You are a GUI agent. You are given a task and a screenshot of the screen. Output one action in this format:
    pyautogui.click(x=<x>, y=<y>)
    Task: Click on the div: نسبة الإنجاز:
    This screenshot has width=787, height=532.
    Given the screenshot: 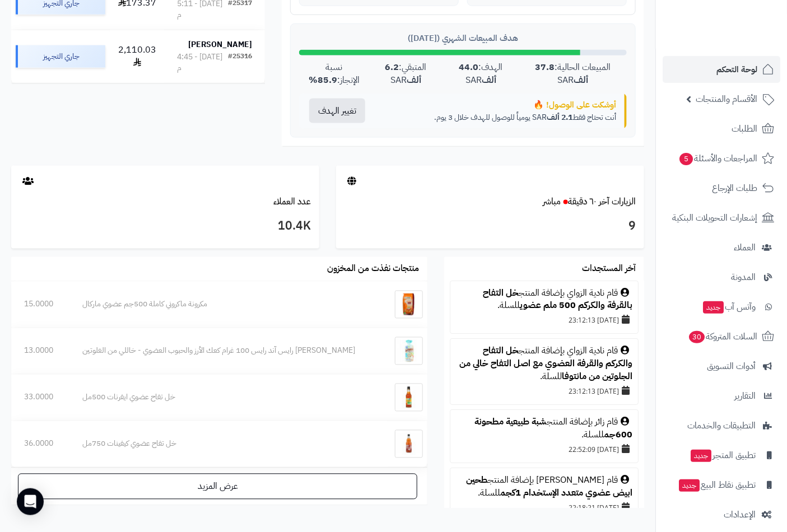 What is the action you would take?
    pyautogui.click(x=334, y=74)
    